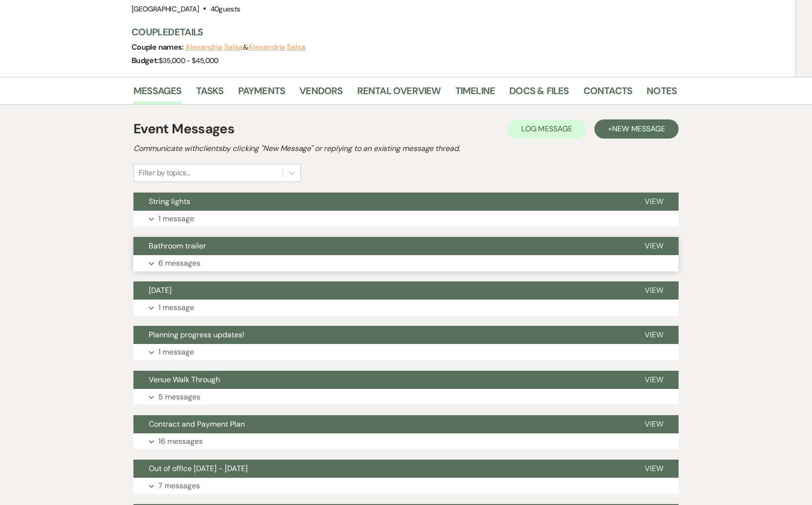  What do you see at coordinates (184, 129) in the screenshot?
I see `h1: Event Messages` at bounding box center [184, 129].